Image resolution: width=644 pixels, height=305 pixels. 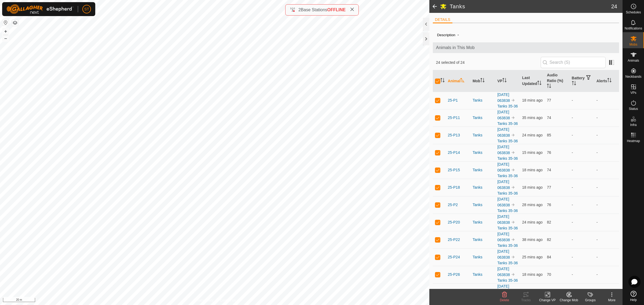 What do you see at coordinates (549, 223) in the screenshot?
I see `span: 82` at bounding box center [549, 223].